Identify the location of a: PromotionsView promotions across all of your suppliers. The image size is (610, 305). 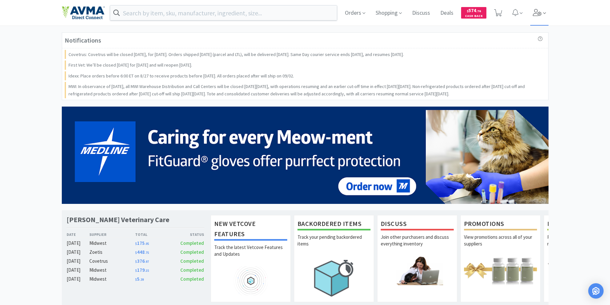
(500, 259).